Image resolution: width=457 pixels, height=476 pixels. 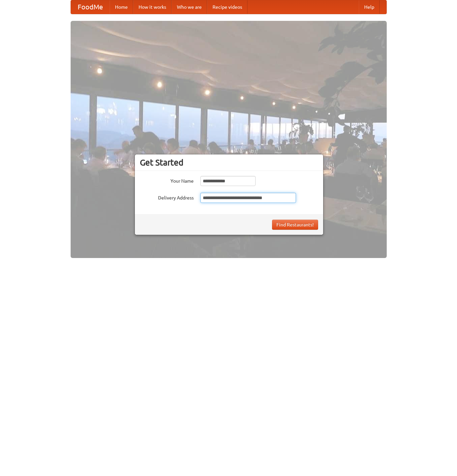 I want to click on label: Delivery Address, so click(x=167, y=197).